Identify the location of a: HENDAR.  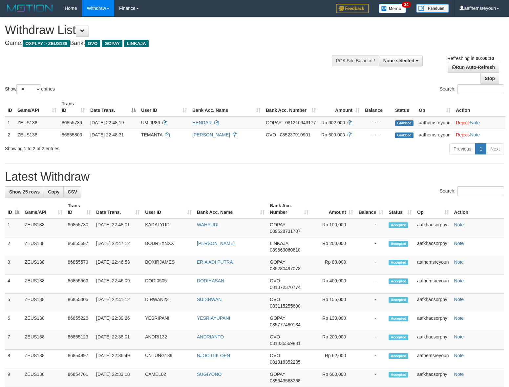
(202, 123).